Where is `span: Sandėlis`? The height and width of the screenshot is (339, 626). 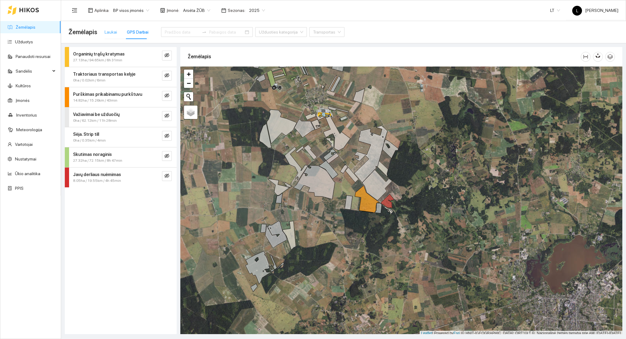
span: Sandėlis is located at coordinates (33, 71).